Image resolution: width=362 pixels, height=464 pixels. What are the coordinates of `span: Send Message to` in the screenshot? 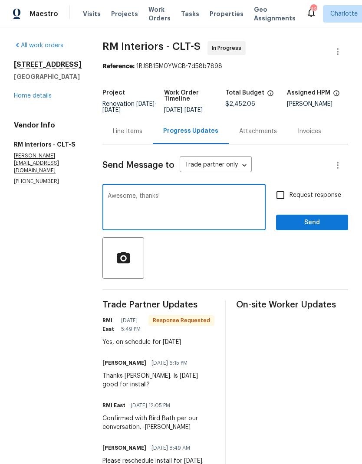 It's located at (138, 165).